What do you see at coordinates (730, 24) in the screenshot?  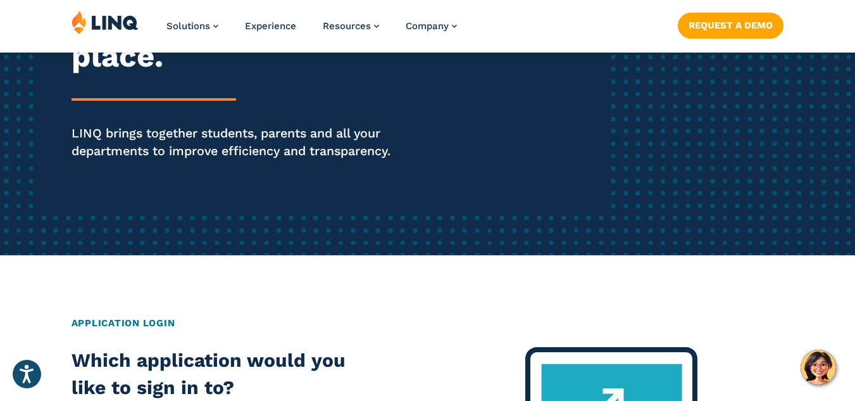 I see `nav: Button Navigation` at bounding box center [730, 24].